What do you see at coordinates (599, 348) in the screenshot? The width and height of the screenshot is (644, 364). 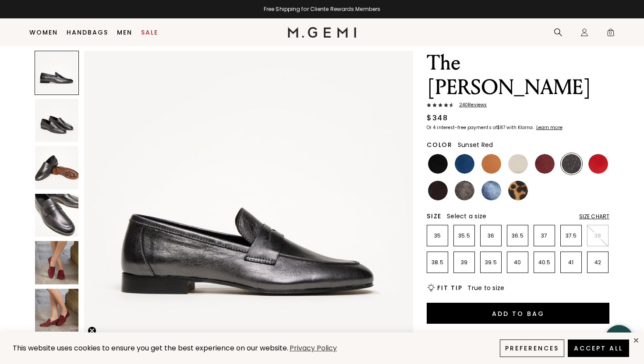 I see `button: Accept All` at bounding box center [599, 348].